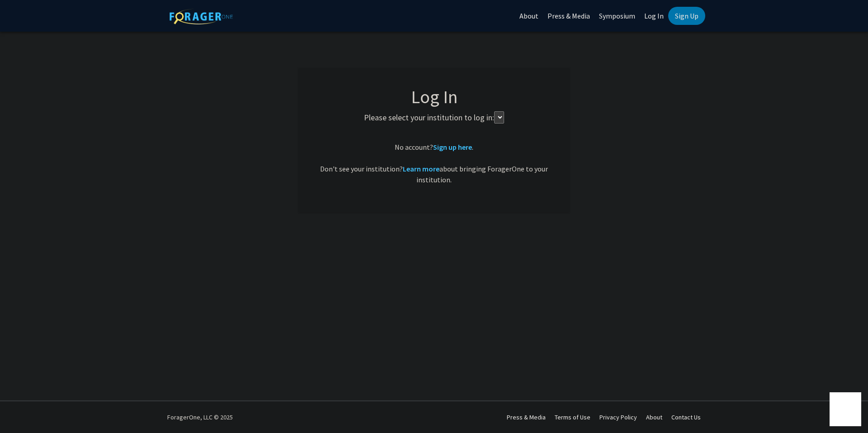 Image resolution: width=868 pixels, height=433 pixels. Describe the element at coordinates (429, 117) in the screenshot. I see `label: Please select your institution to log in:` at that location.